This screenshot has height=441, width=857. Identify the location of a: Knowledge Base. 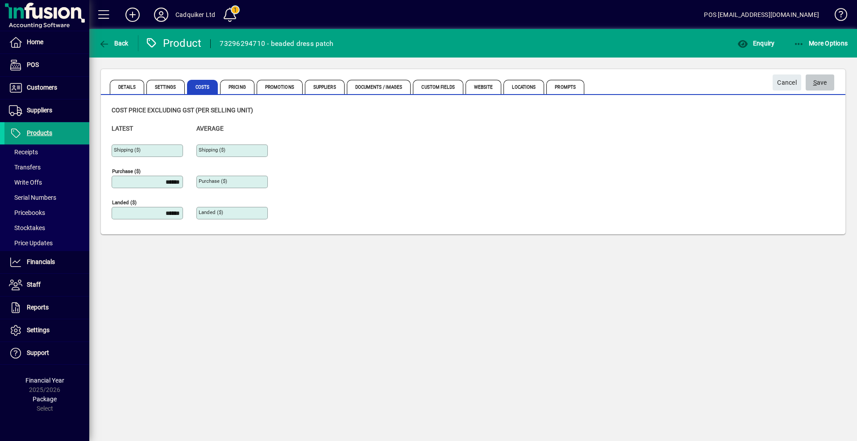
(837, 16).